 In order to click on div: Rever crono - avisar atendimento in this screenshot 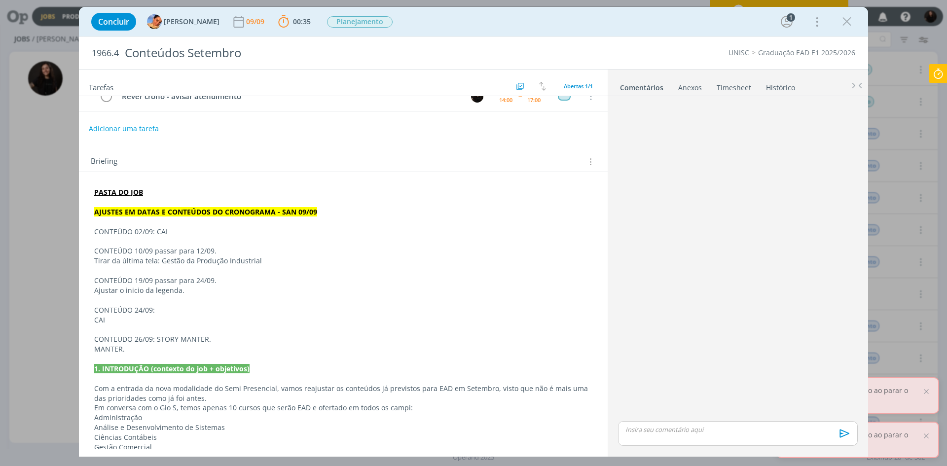, I will do `click(289, 96)`.